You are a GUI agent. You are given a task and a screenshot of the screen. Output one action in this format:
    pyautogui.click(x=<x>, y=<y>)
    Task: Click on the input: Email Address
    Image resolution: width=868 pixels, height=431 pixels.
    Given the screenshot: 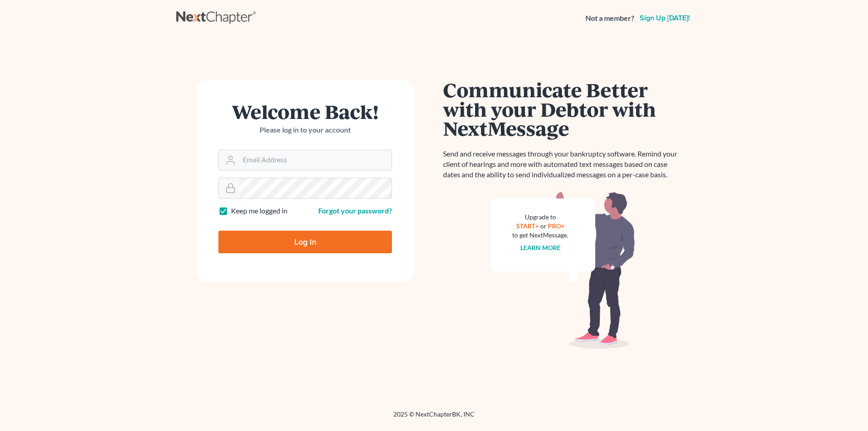 What is the action you would take?
    pyautogui.click(x=315, y=160)
    